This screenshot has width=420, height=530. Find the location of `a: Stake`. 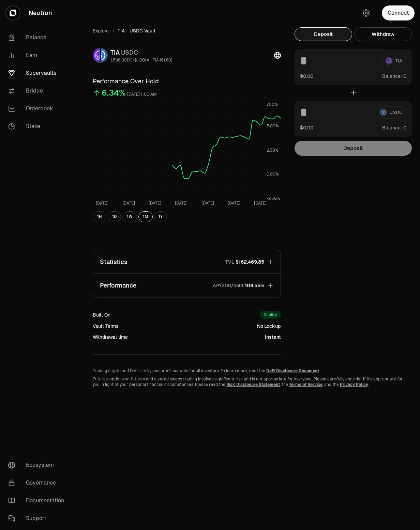

a: Stake is located at coordinates (38, 126).